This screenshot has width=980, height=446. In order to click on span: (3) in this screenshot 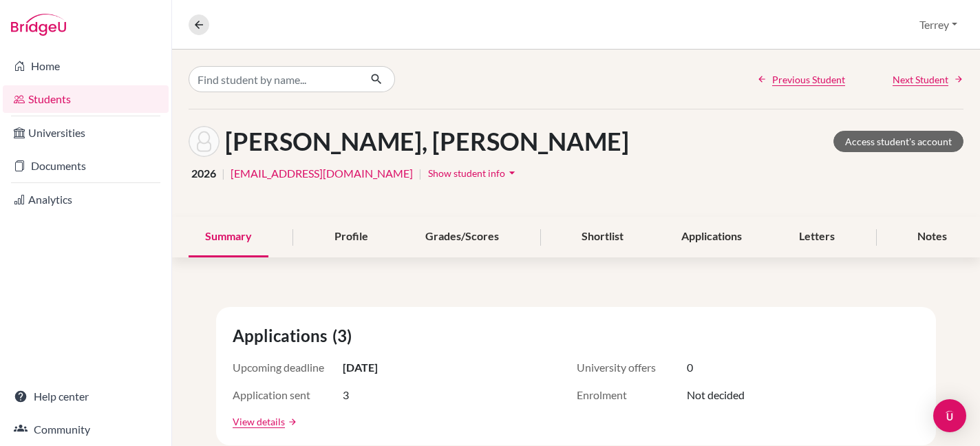, I will do `click(345, 336)`.